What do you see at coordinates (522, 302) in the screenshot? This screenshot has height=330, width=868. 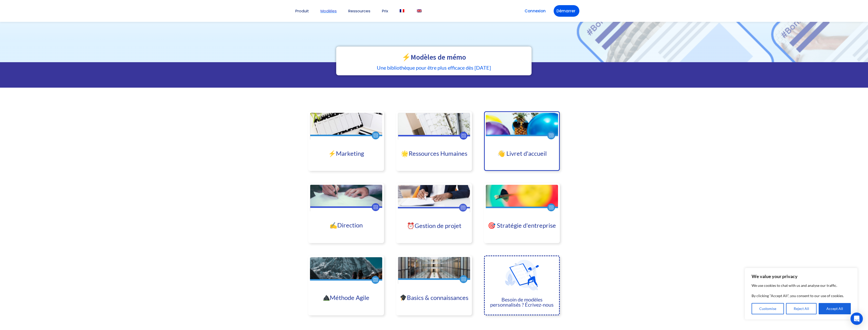 I see `a: Besoin de modèles personnalisés ? Écrivez-nous` at bounding box center [522, 302].